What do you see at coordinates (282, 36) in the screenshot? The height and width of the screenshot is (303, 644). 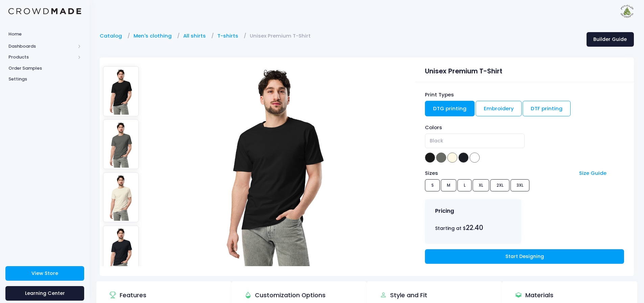 I see `a: Unisex Premium T-Shirt` at bounding box center [282, 36].